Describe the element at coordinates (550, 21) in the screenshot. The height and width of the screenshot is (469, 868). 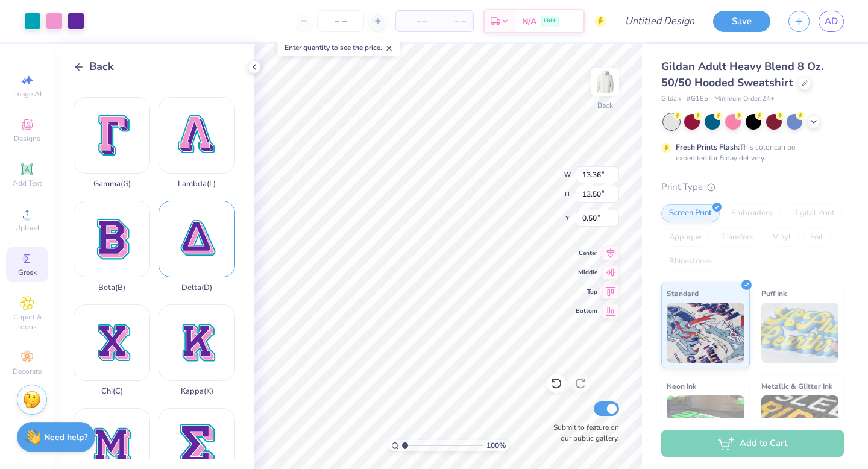
I see `span: FREE` at that location.